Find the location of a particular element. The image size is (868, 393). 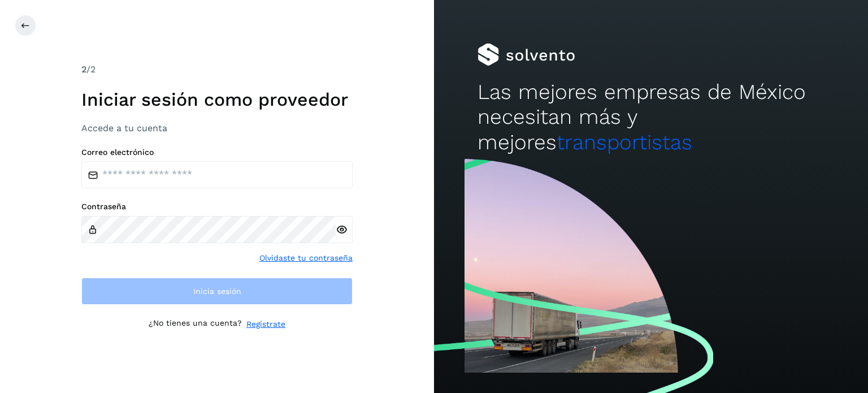

a: Olvidaste tu contraseña is located at coordinates (305, 258).